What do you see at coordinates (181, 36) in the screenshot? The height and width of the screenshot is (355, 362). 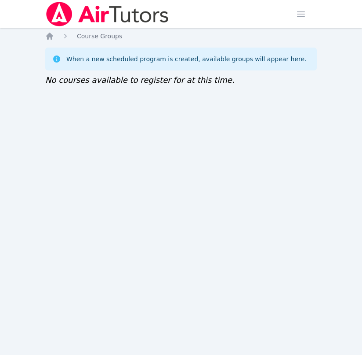 I see `nav: Breadcrumb` at bounding box center [181, 36].